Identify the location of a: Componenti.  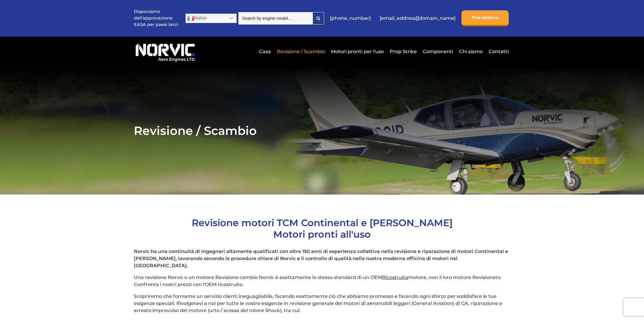
(438, 51).